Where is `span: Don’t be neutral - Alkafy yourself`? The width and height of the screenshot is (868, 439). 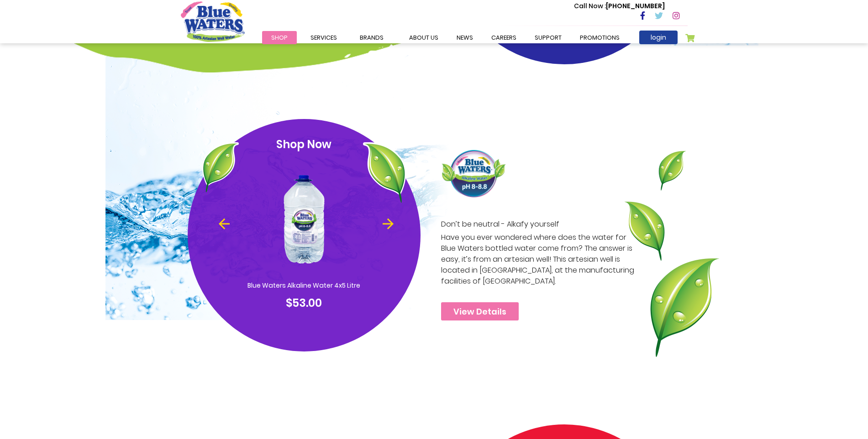
span: Don’t be neutral - Alkafy yourself is located at coordinates (540, 224).